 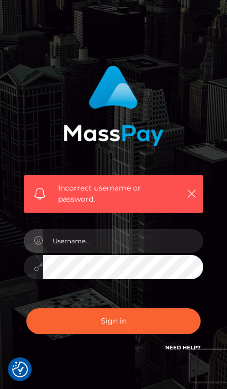 I want to click on img: Revisit consent button, so click(x=20, y=369).